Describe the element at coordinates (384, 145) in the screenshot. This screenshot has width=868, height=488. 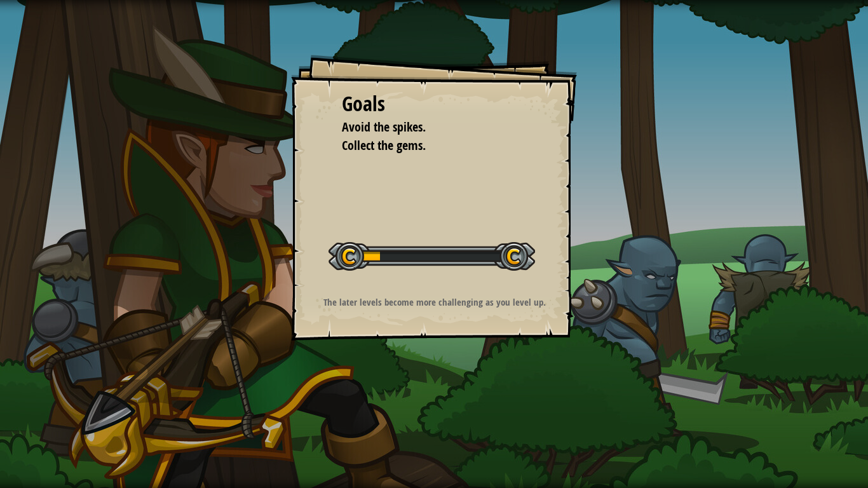
I see `span: Collect the gems.` at that location.